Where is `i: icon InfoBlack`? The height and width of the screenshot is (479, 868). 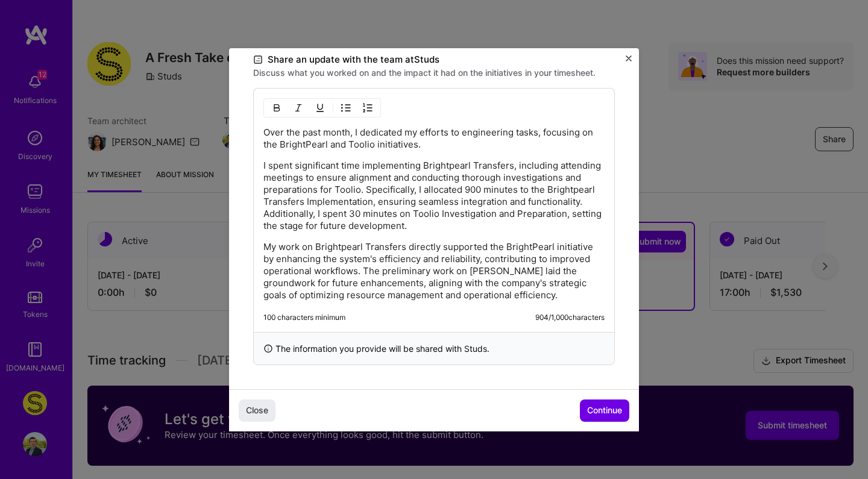 i: icon InfoBlack is located at coordinates (268, 348).